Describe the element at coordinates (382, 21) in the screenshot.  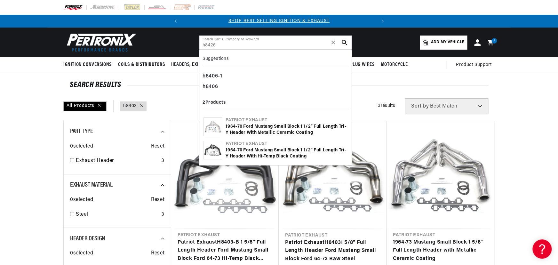
I see `button: Translation missing: en.sections.announcements.next_announcement` at that location.